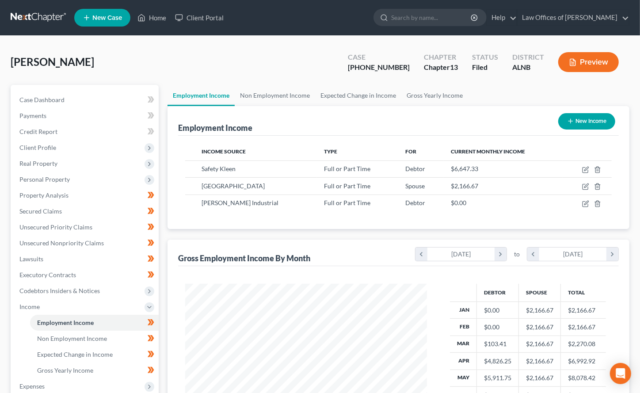 This screenshot has height=393, width=640. What do you see at coordinates (244, 258) in the screenshot?
I see `div: Gross Employment Income By Month` at bounding box center [244, 258].